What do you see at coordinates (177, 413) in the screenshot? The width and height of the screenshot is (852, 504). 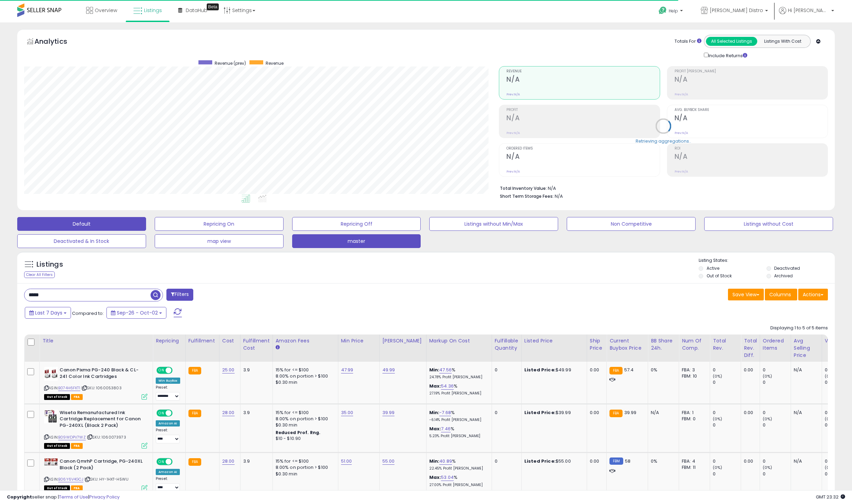 I see `span: OFF` at bounding box center [177, 413].